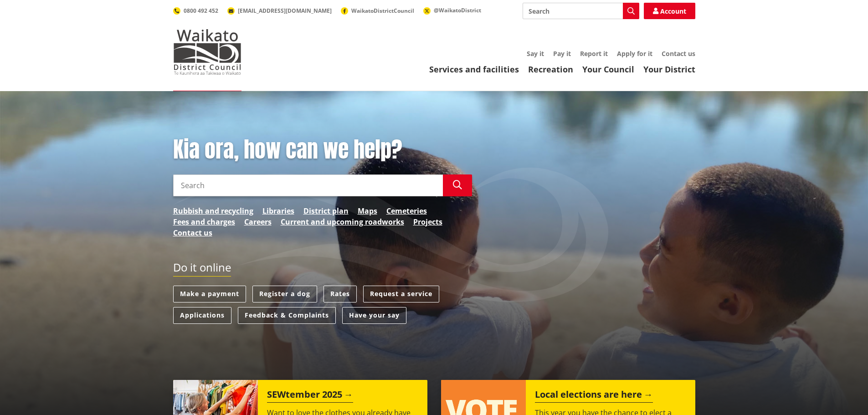 The height and width of the screenshot is (415, 868). What do you see at coordinates (383, 10) in the screenshot?
I see `span: WaikatoDistrictCouncil` at bounding box center [383, 10].